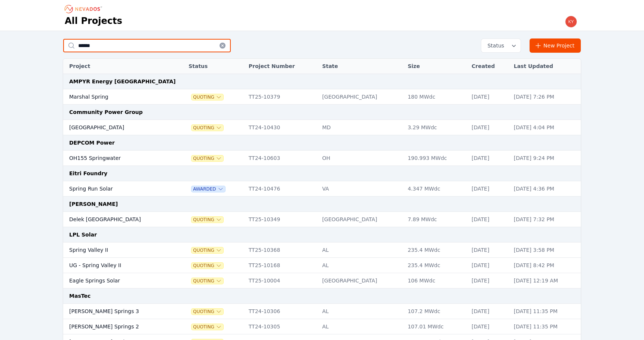 Image resolution: width=644 pixels, height=340 pixels. What do you see at coordinates (119, 158) in the screenshot?
I see `td: OH155 Springwater` at bounding box center [119, 158].